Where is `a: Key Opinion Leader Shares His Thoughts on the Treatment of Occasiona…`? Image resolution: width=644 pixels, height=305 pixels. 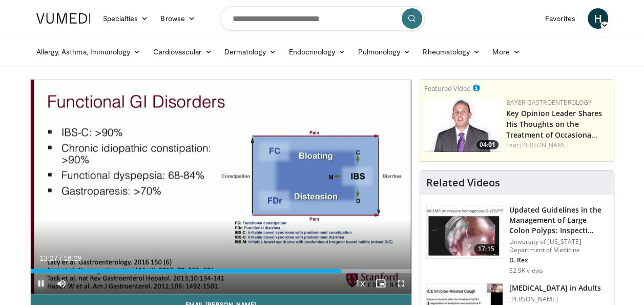 a: Key Opinion Leader Shares His Thoughts on the Treatment of Occasiona… is located at coordinates (554, 123).